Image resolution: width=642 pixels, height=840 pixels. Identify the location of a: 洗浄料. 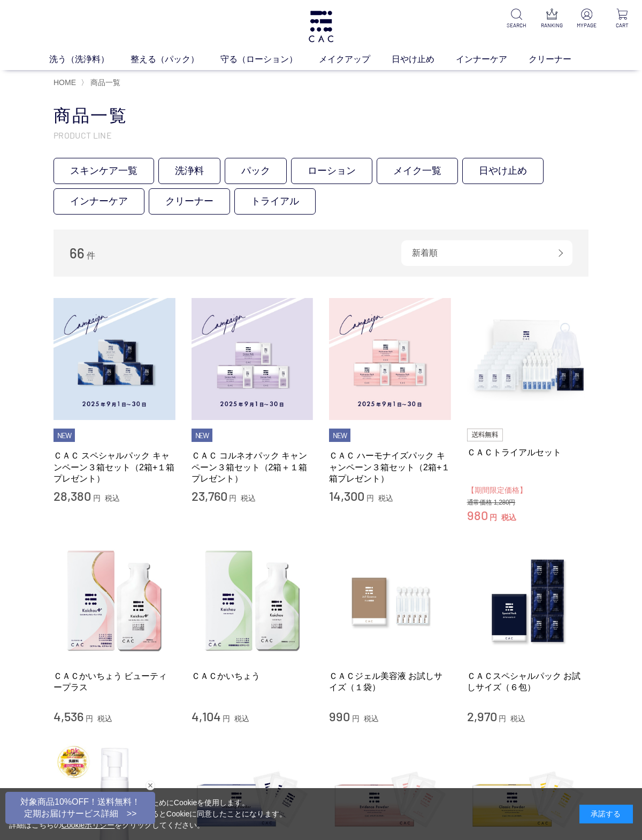
(189, 171).